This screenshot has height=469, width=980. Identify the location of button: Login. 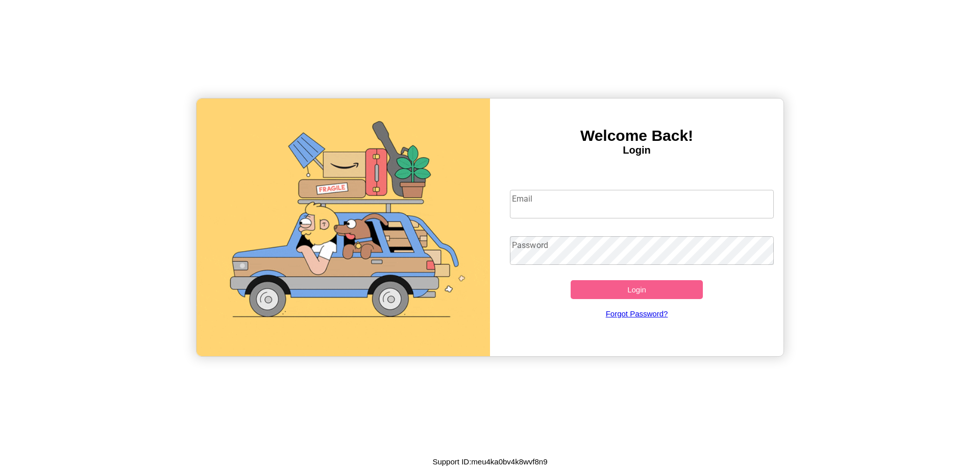
(637, 290).